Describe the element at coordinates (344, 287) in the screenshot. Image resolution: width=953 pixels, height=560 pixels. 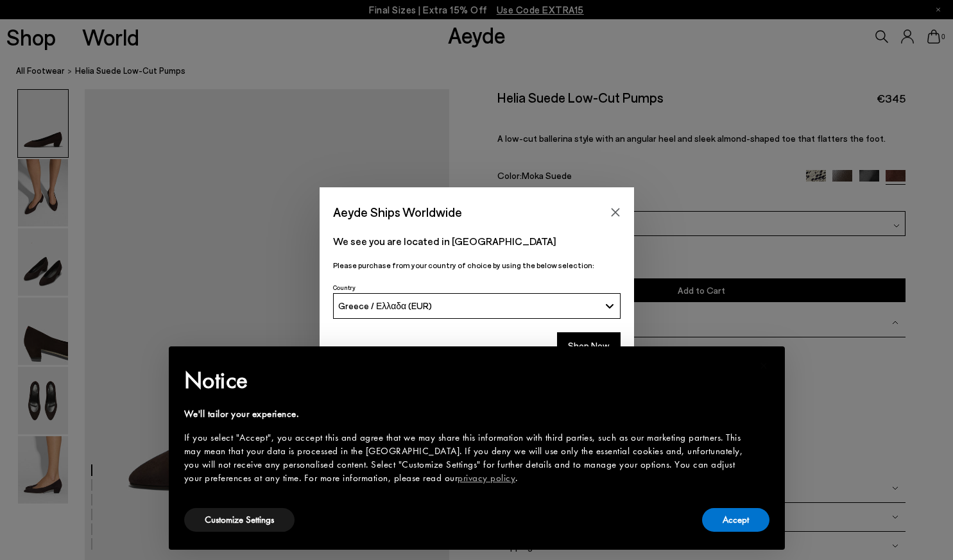
I see `span: Country` at that location.